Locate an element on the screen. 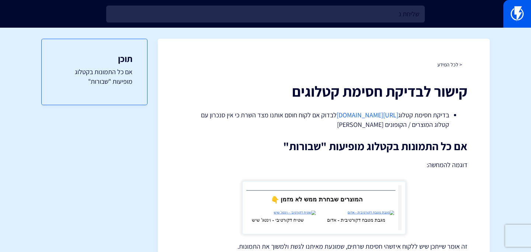  a: < לכל המידע is located at coordinates (449, 64).